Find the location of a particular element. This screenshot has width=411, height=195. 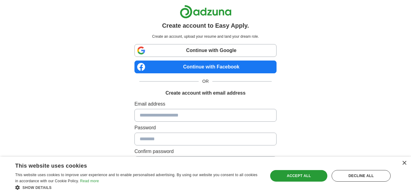

label: Password is located at coordinates (205, 128).